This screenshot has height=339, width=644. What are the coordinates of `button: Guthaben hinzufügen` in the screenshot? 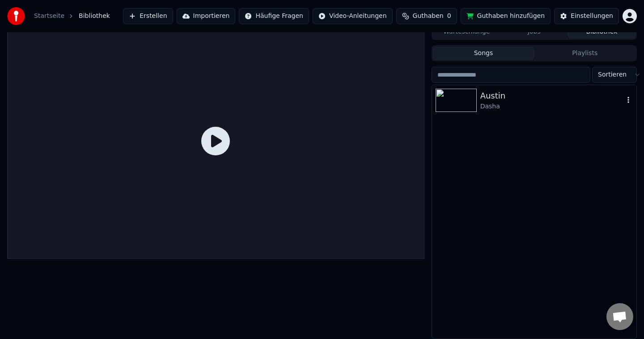 It's located at (506, 16).